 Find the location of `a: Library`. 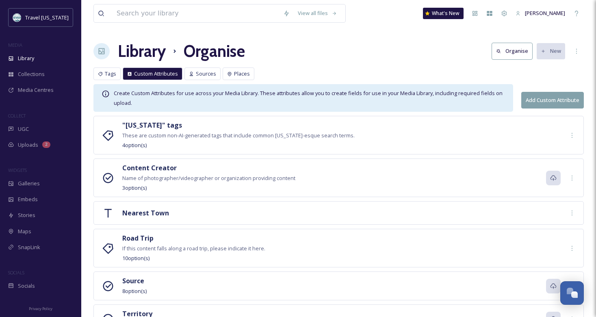

a: Library is located at coordinates (142, 51).